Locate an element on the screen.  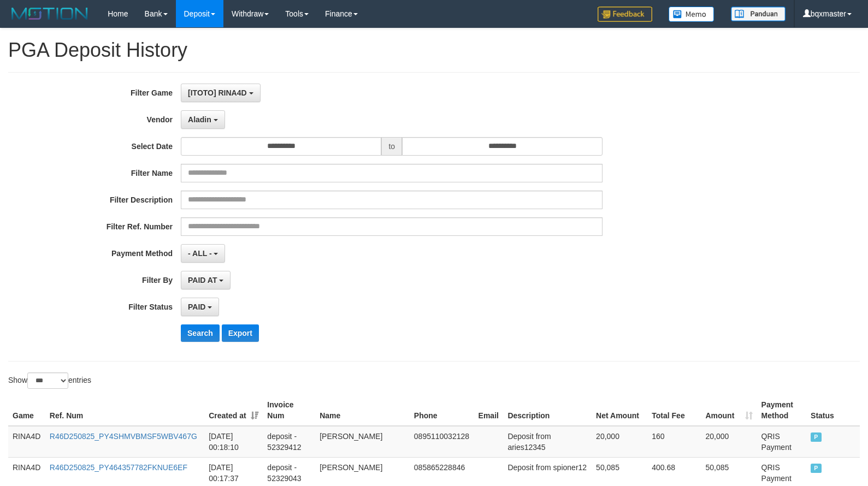
span: - ALL - is located at coordinates (200, 253).